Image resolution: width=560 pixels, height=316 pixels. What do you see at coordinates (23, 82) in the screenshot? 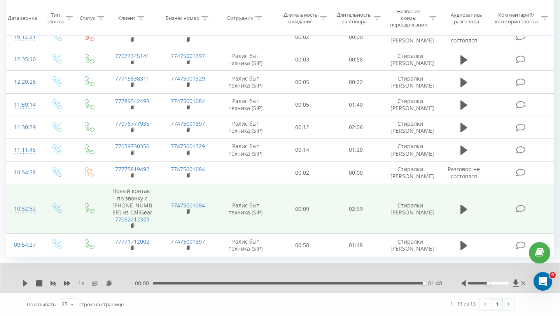
I see `div: 12:20:26` at bounding box center [23, 82].